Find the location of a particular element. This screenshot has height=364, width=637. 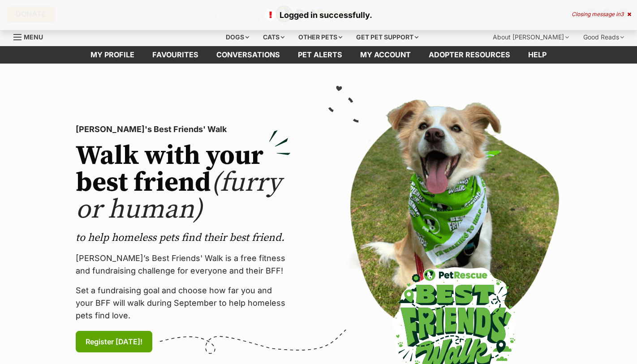

a: conversations is located at coordinates (248, 55).